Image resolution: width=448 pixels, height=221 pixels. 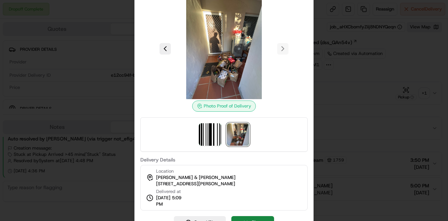 What do you see at coordinates (224, 160) in the screenshot?
I see `label: Delivery Details` at bounding box center [224, 160].